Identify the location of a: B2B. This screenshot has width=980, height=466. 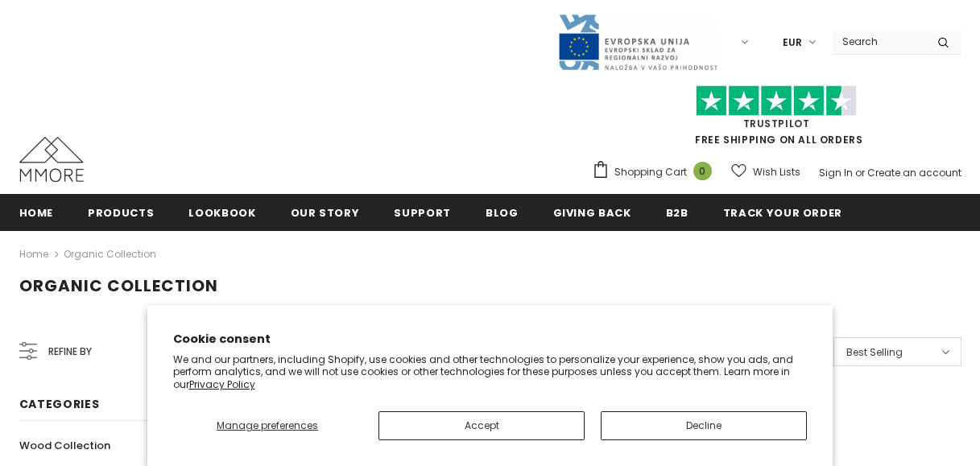
(677, 212).